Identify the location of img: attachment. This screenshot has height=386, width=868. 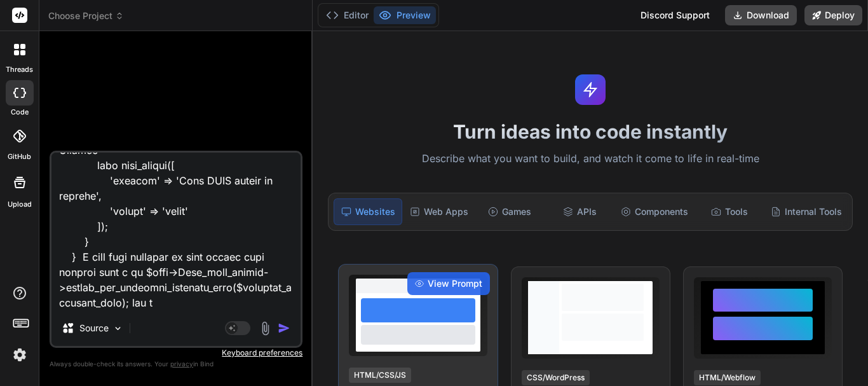
(265, 327).